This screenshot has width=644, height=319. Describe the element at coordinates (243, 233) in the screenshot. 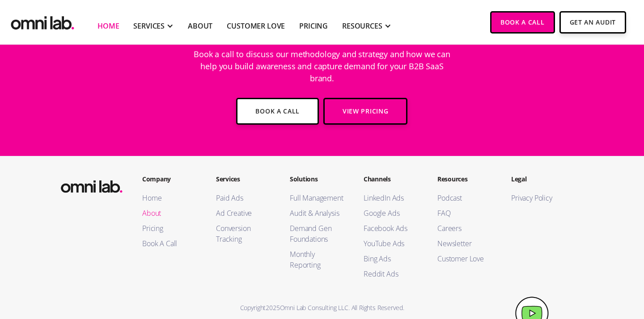

I see `a: Conversion Tracking` at that location.